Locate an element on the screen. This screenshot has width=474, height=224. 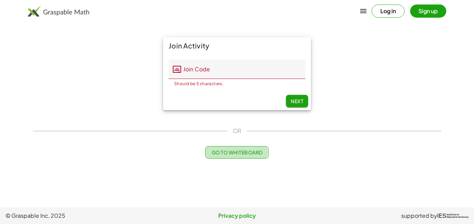
span: supported by is located at coordinates (419, 216).